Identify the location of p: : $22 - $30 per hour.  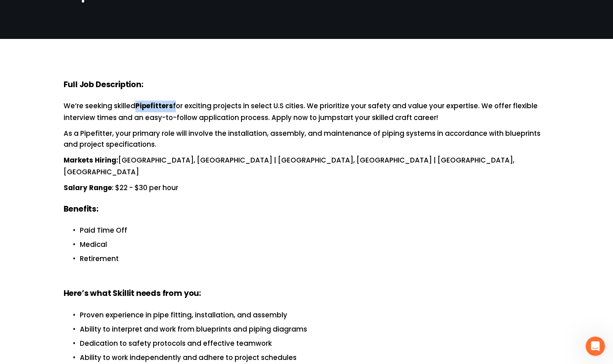
(307, 188).